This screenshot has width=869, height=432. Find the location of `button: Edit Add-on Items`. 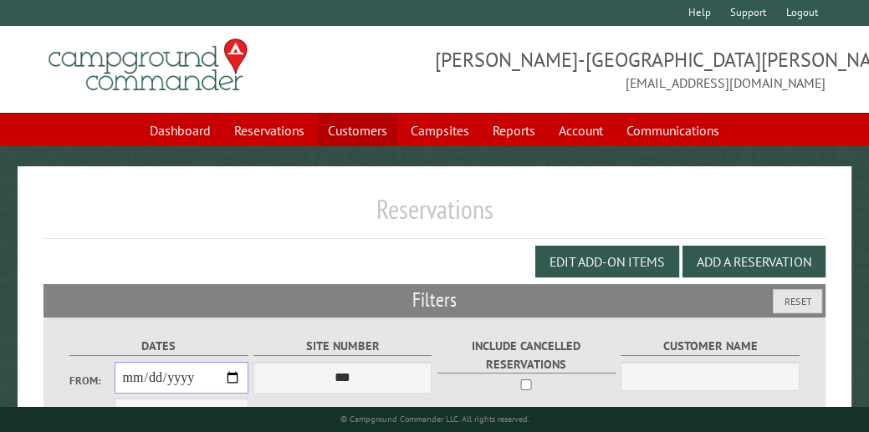

button: Edit Add-on Items is located at coordinates (607, 262).